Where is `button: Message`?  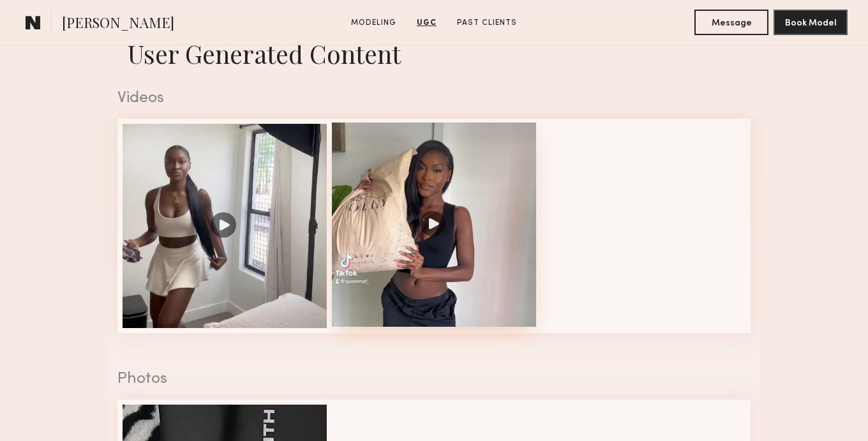
button: Message is located at coordinates (731, 22).